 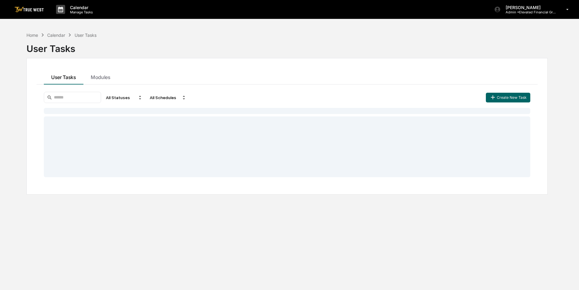 I want to click on div: All Schedules, so click(x=168, y=98).